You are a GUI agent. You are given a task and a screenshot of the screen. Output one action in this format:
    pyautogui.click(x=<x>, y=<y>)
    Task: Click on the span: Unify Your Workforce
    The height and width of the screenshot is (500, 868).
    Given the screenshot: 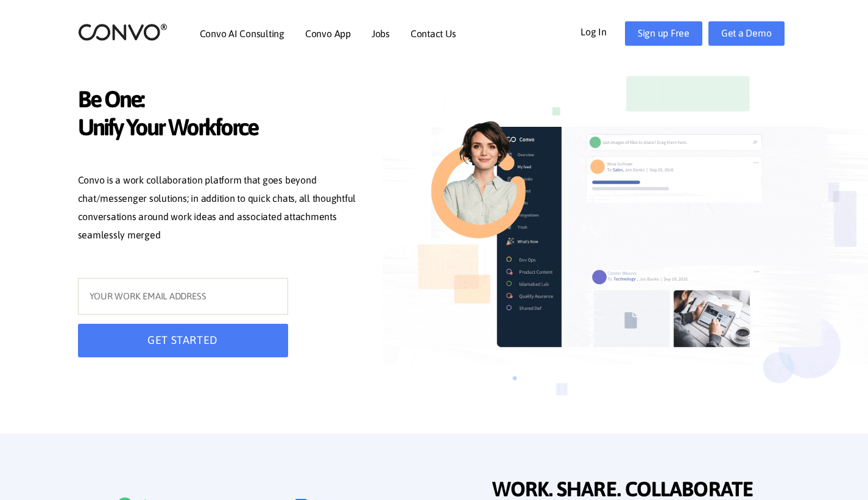 What is the action you would take?
    pyautogui.click(x=221, y=129)
    